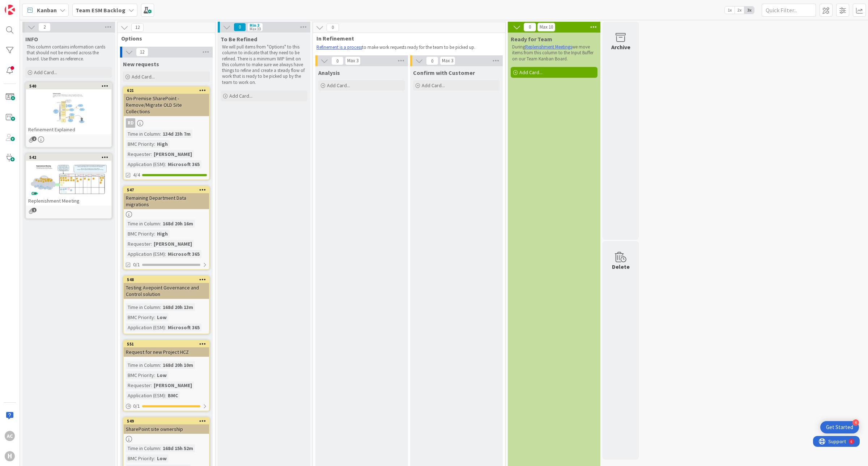 The width and height of the screenshot is (868, 466). What do you see at coordinates (839, 427) in the screenshot?
I see `div: Open Get Started checklist, remaining modules: 4` at bounding box center [839, 427].